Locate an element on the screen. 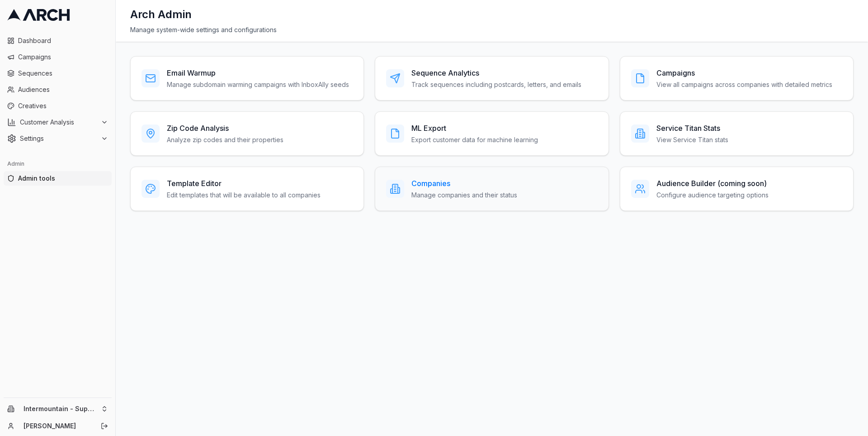 This screenshot has width=868, height=436. div: Manage system-wide settings and configurations is located at coordinates (492, 30).